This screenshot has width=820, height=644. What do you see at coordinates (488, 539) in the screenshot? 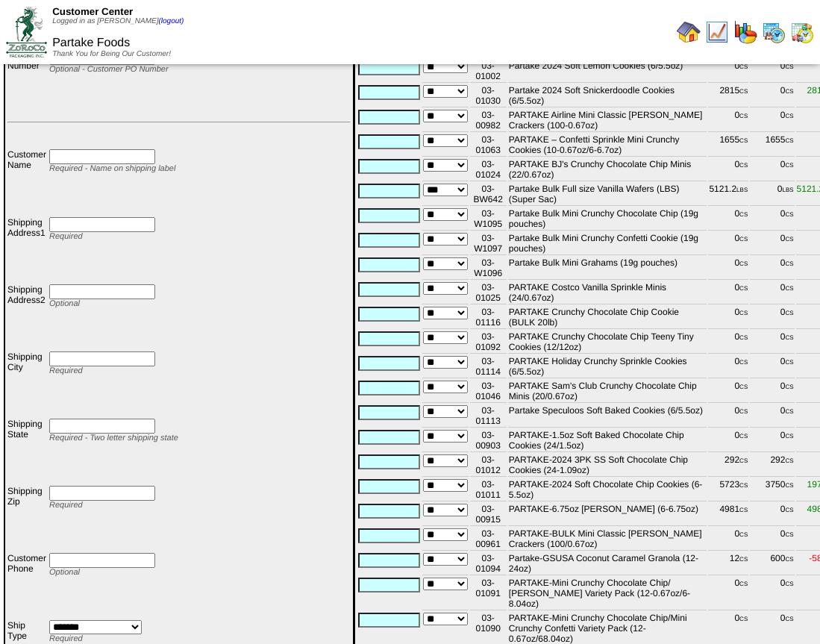
I see `td: 03-00961` at bounding box center [488, 539].